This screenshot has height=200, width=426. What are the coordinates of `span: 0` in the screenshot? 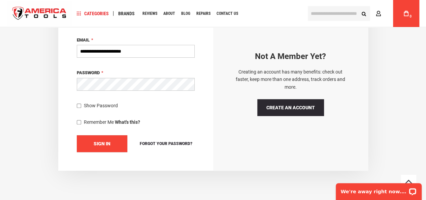 It's located at (411, 16).